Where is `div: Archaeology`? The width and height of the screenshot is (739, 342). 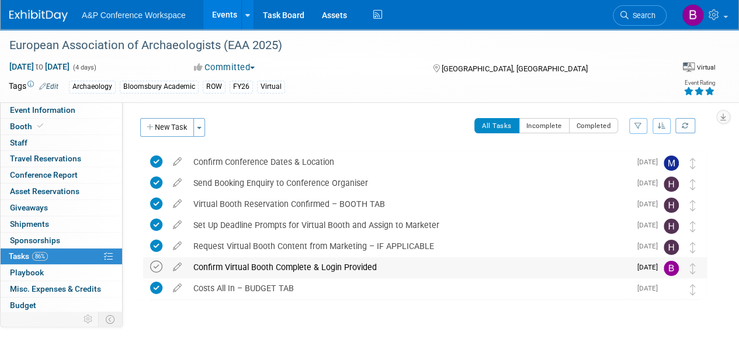
div: Archaeology is located at coordinates (92, 86).